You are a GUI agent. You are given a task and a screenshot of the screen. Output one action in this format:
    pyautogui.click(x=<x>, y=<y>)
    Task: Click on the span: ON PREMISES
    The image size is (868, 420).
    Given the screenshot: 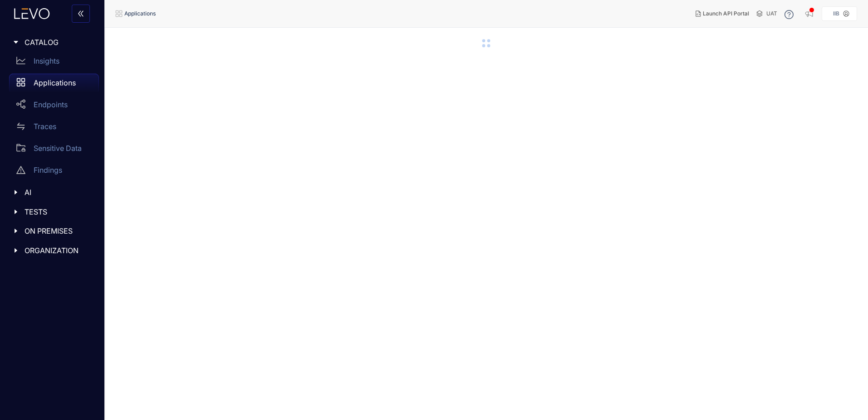 What is the action you would take?
    pyautogui.click(x=58, y=231)
    